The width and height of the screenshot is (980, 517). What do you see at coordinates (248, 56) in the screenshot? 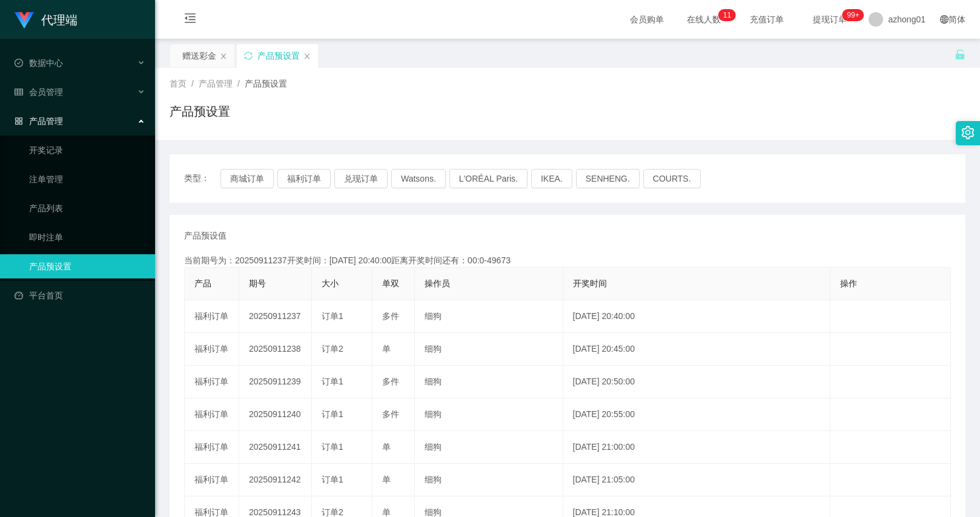
I see `i: 图标: sync` at bounding box center [248, 56].